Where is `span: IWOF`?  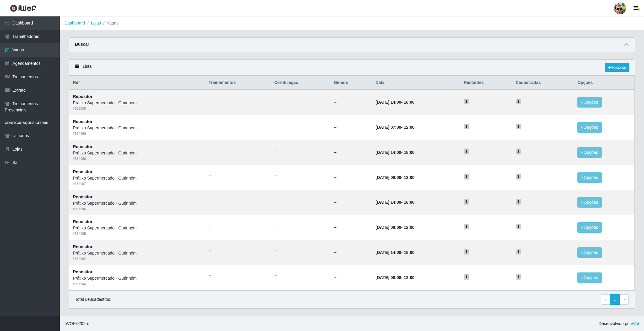 span: IWOF is located at coordinates (70, 324).